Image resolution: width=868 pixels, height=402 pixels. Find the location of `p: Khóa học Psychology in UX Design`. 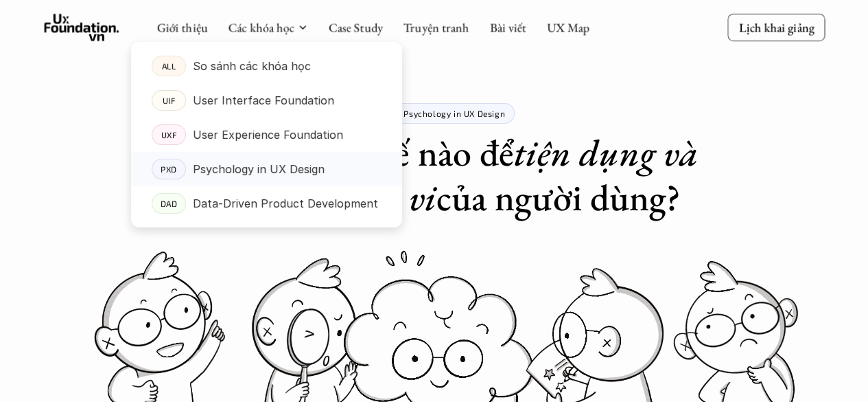

p: Khóa học Psychology in UX Design is located at coordinates (434, 113).